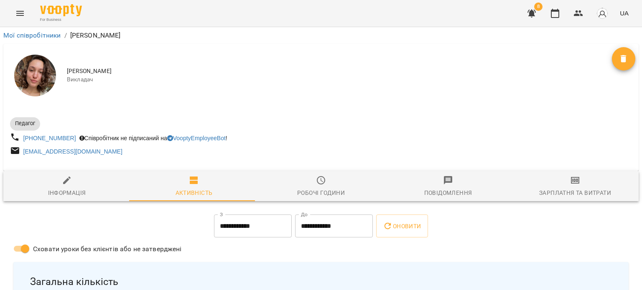  What do you see at coordinates (20, 13) in the screenshot?
I see `button: Menu` at bounding box center [20, 13].